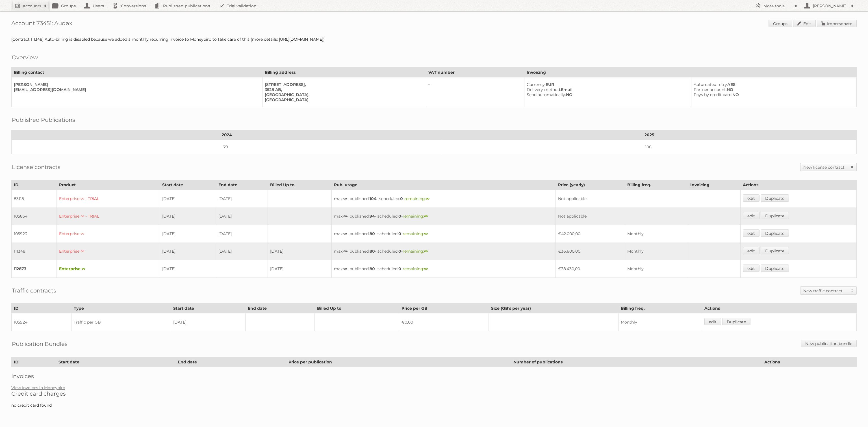 The width and height of the screenshot is (868, 427). Describe the element at coordinates (398, 362) in the screenshot. I see `th: Price per publication` at that location.